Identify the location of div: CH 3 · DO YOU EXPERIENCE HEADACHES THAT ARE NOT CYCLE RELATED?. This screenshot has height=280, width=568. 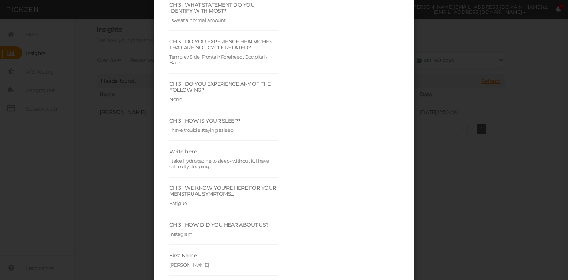
(224, 45).